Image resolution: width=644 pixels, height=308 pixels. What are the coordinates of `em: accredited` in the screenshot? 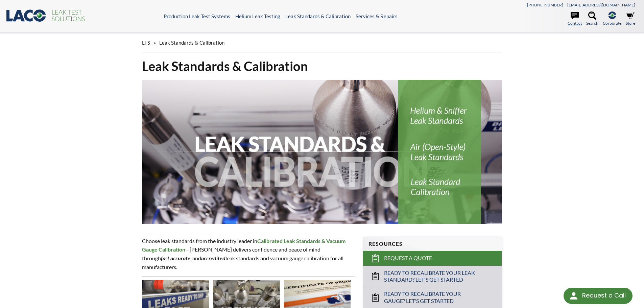 It's located at (213, 257).